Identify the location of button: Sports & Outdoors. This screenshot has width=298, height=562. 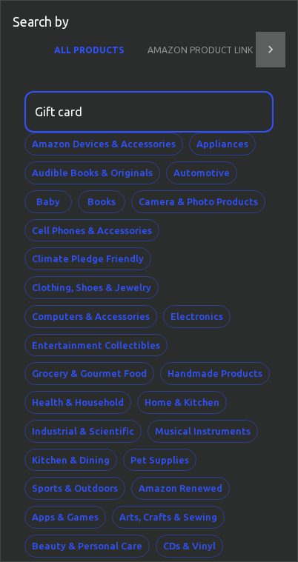
(75, 488).